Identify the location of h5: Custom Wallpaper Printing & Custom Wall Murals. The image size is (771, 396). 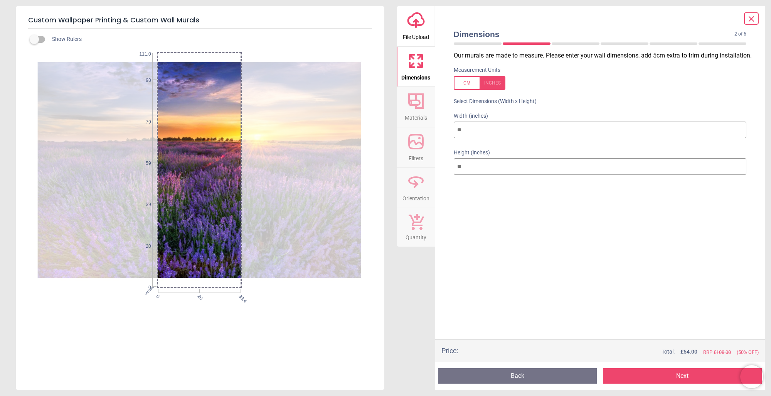
(200, 20).